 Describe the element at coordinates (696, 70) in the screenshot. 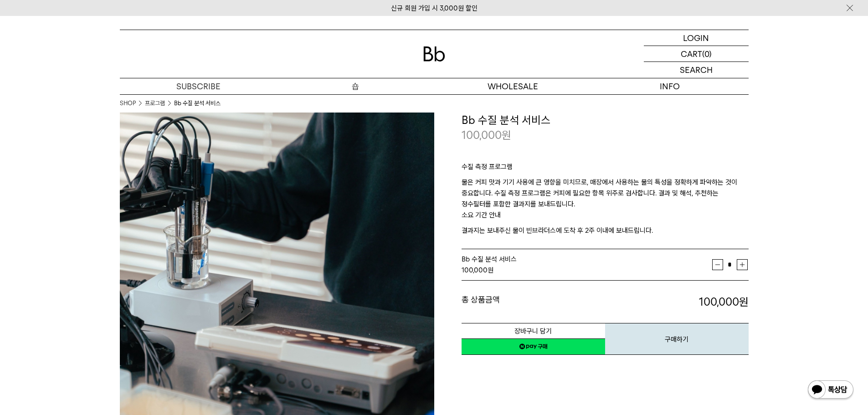

I see `p: SEARCH` at that location.